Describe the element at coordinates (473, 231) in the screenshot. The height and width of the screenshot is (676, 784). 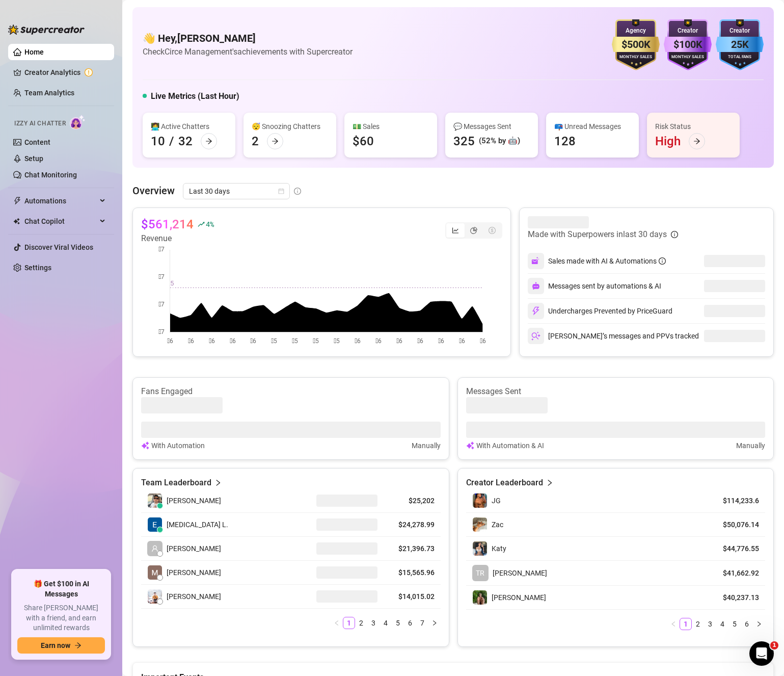
I see `div: segmented control` at that location.